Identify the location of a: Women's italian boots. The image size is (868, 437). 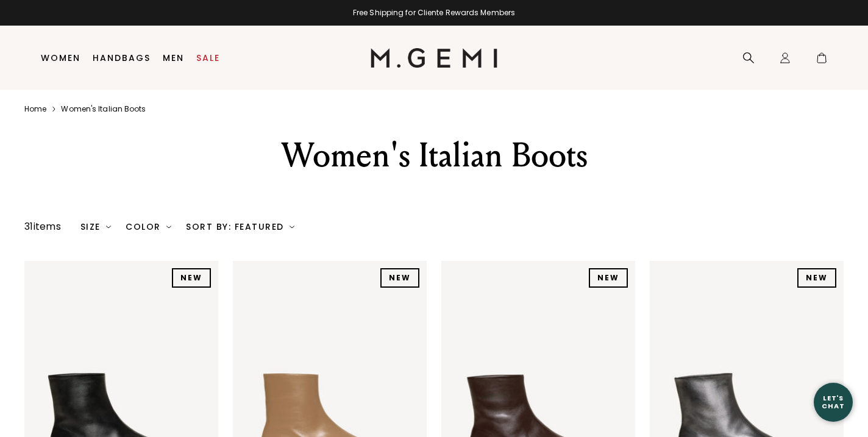
(103, 109).